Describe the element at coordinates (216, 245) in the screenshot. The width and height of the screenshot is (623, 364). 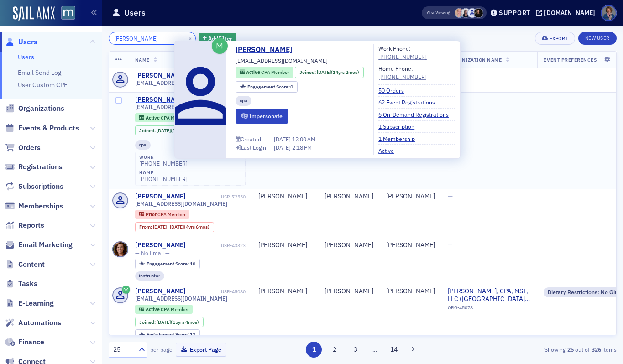
I see `div: USR-43323` at that location.